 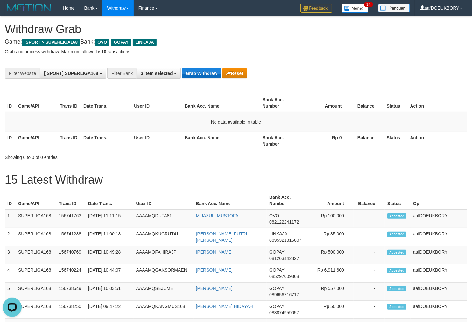 I want to click on h1: 15 Latest Withdraw, so click(x=236, y=180).